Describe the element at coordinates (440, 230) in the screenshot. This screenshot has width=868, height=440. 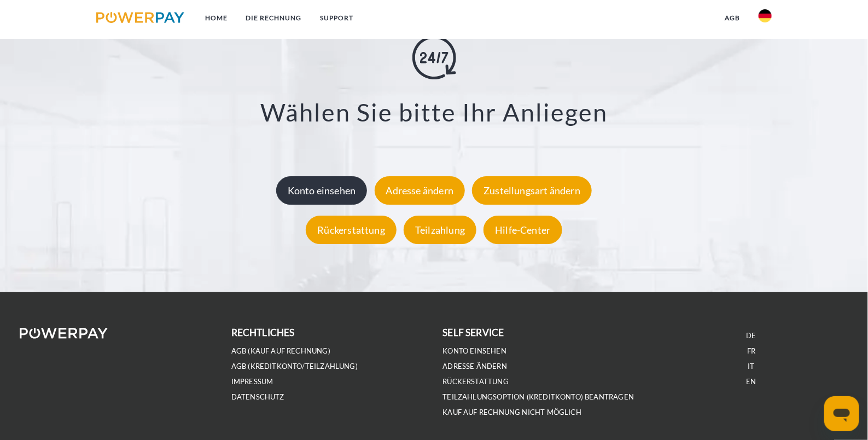
I see `div: Teilzahlung` at that location.